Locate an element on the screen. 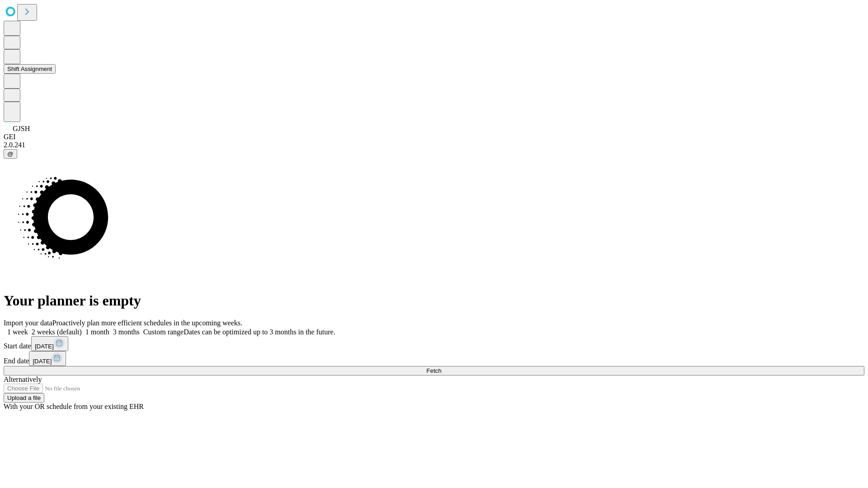 The width and height of the screenshot is (868, 488). span: GJSH is located at coordinates (21, 128).